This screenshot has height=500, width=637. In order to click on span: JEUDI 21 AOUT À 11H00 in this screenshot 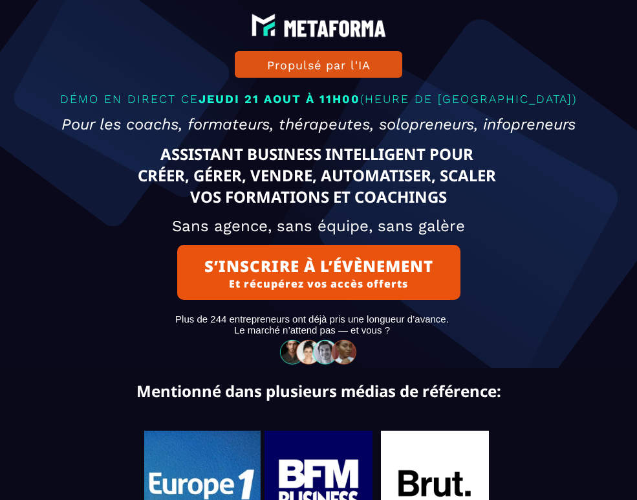, I will do `click(280, 98)`.